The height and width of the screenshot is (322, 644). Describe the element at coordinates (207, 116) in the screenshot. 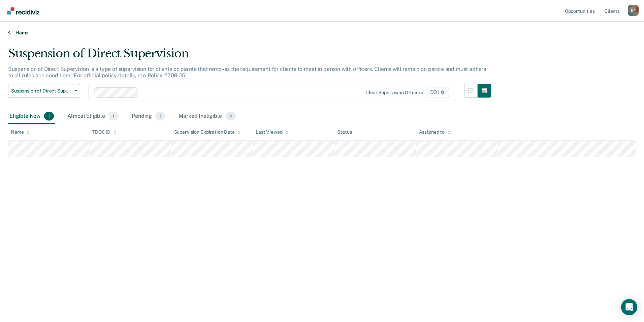

I see `div: Marked Ineligible0` at that location.